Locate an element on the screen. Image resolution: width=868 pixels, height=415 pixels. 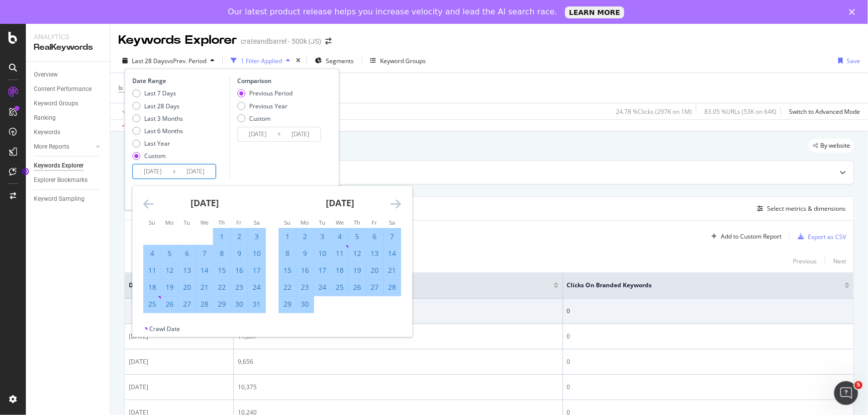
button: Previous is located at coordinates (805, 262).